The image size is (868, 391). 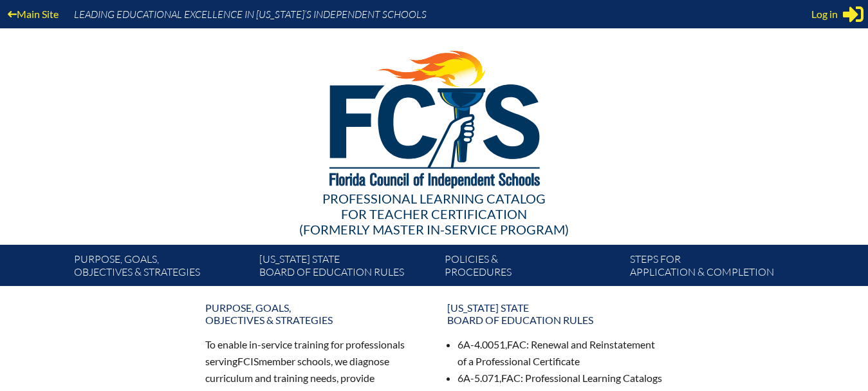 I want to click on span: FCIS, so click(x=248, y=361).